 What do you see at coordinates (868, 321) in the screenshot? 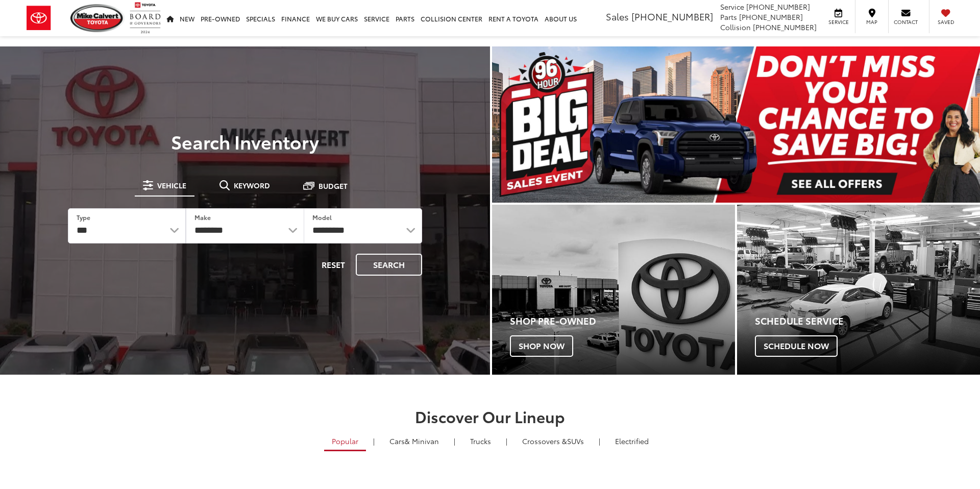
I see `h4: Schedule Service` at bounding box center [868, 321].